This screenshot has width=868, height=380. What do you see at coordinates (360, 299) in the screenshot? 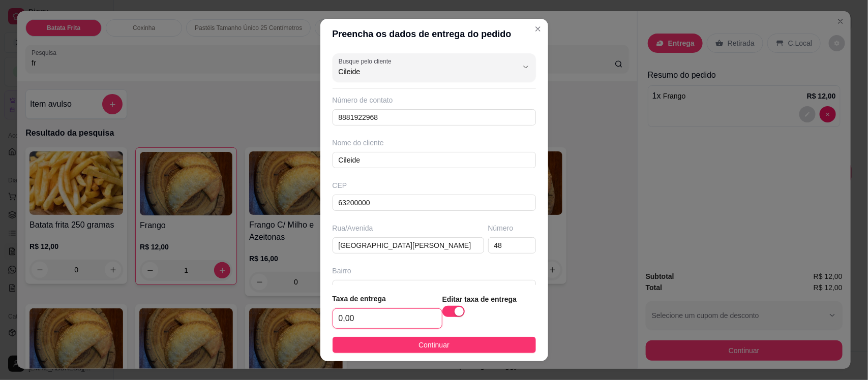
I see `strong: Taxa de entrega` at bounding box center [360, 299].